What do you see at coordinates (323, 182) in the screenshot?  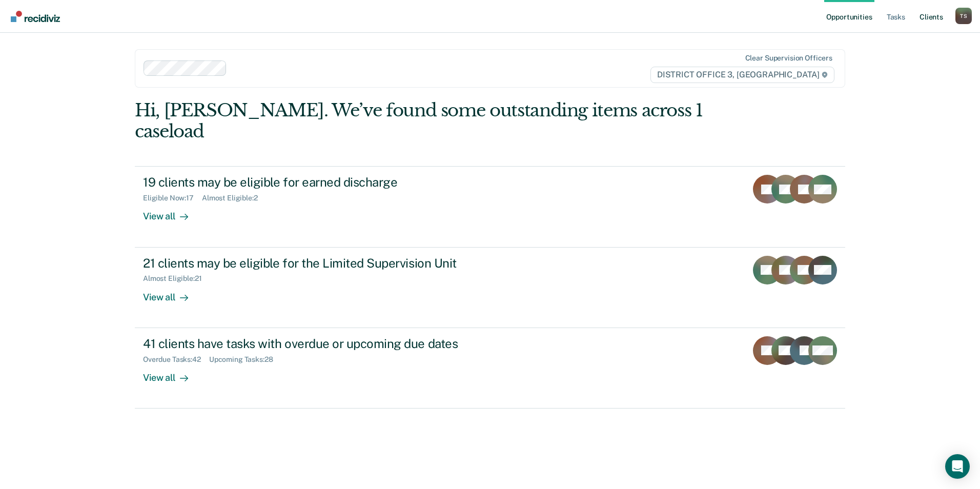 I see `div: 19 clients may be eligible for earned discharge` at bounding box center [323, 182].